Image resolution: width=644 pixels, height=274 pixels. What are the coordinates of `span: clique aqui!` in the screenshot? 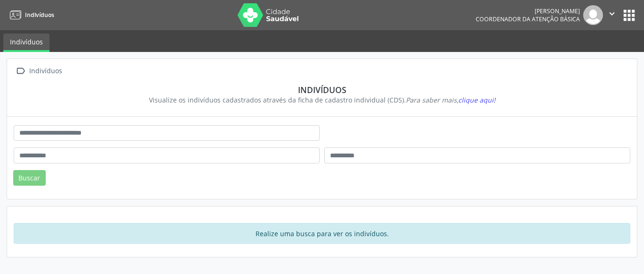 It's located at (477, 100).